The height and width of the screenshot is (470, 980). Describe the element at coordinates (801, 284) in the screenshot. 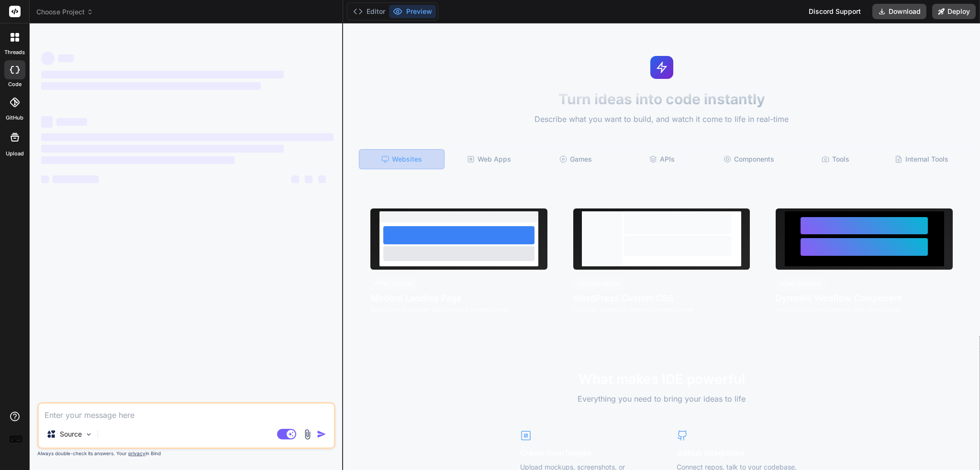

I see `div: HTML/Webflow` at that location.